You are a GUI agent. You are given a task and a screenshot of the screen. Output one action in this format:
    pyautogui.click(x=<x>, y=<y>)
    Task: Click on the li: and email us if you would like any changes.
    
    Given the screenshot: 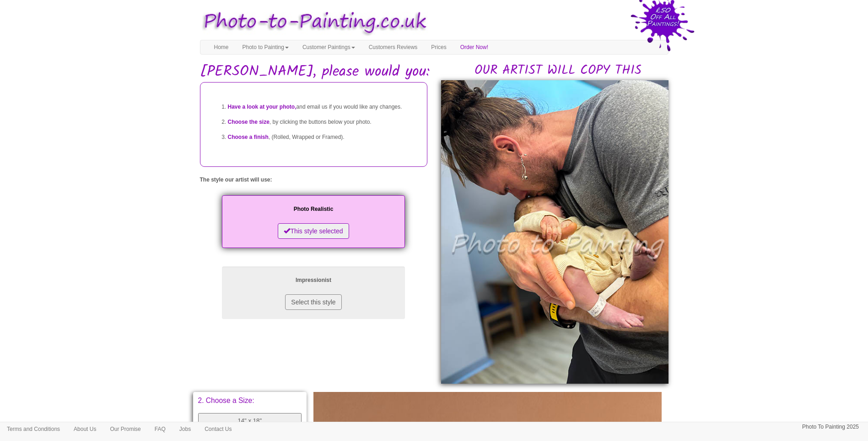 What is the action you would take?
    pyautogui.click(x=323, y=107)
    